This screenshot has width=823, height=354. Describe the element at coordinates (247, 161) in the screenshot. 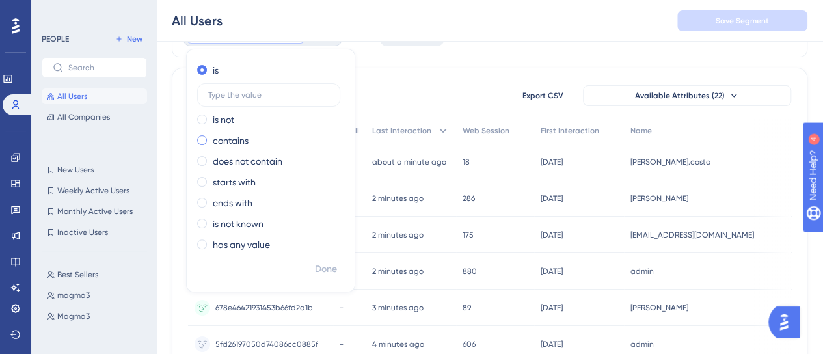

I see `label: does not contain` at that location.